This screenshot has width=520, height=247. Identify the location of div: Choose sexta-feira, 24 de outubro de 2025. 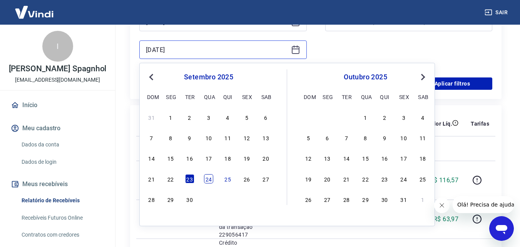
(403, 178).